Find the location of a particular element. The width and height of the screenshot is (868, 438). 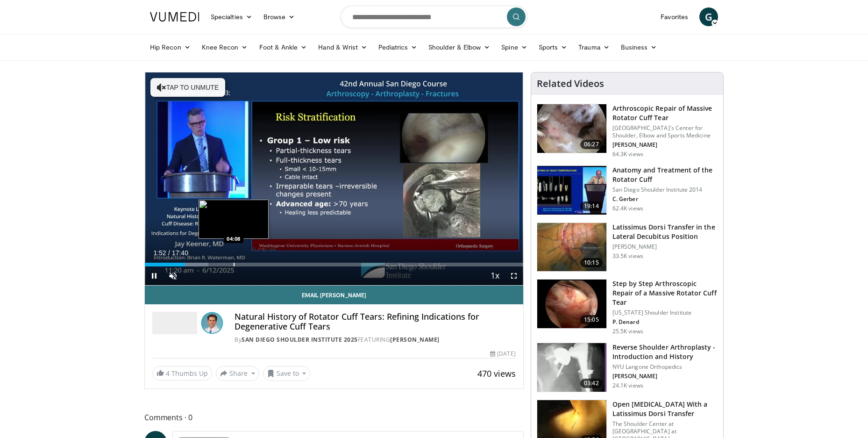

button: Tap to unmute is located at coordinates (188, 87).